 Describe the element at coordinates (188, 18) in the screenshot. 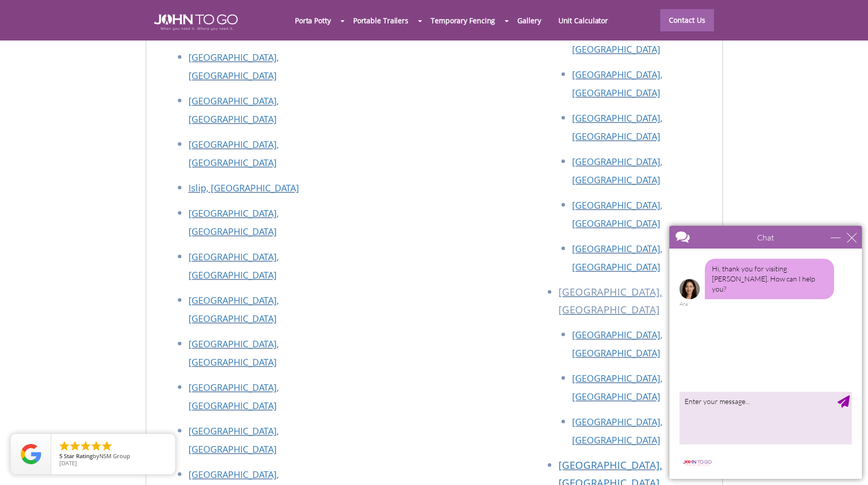

I see `div: close` at that location.